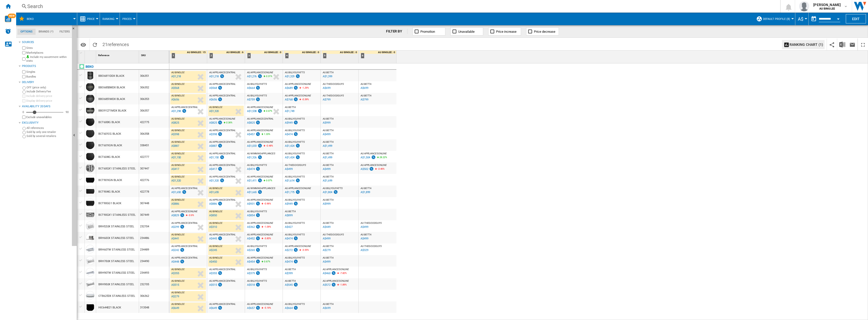  Describe the element at coordinates (48, 72) in the screenshot. I see `label: Singles` at that location.